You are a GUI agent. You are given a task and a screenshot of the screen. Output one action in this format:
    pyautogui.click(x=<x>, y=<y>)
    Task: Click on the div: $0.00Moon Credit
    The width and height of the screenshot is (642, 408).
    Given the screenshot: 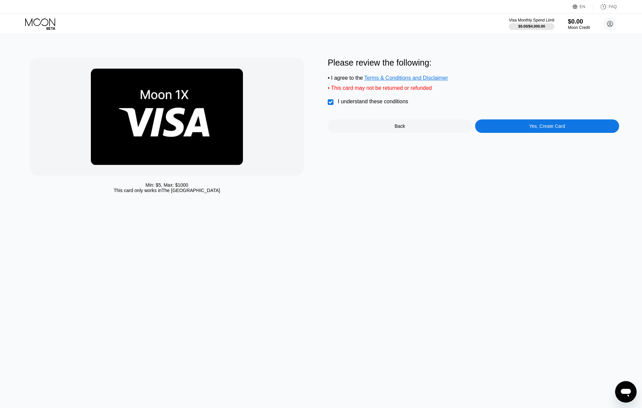 What is the action you would take?
    pyautogui.click(x=579, y=24)
    